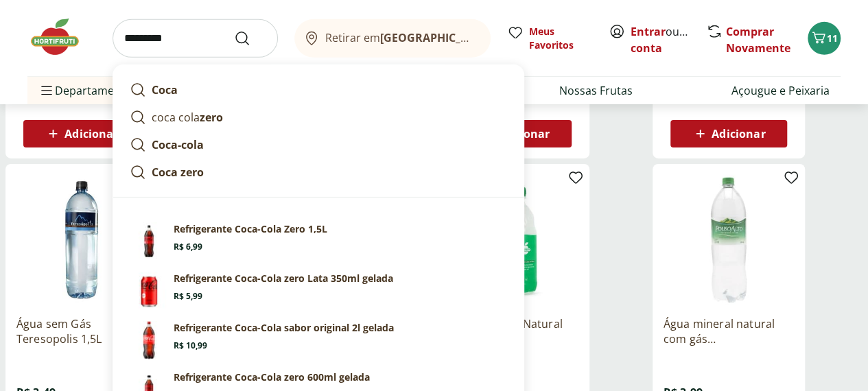 This screenshot has height=391, width=868. I want to click on span: R$ 5,99, so click(188, 297).